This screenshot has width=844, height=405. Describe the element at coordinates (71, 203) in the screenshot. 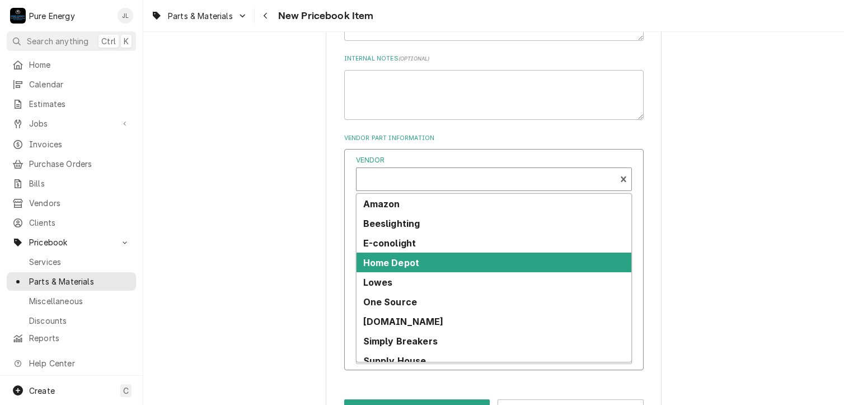

I see `a: Vendors` at that location.